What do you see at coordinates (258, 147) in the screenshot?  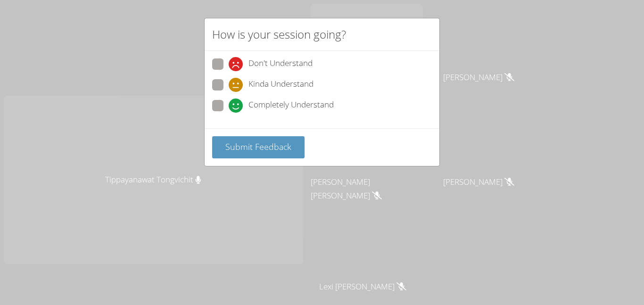 I see `span: Submit Feedback` at bounding box center [258, 147].